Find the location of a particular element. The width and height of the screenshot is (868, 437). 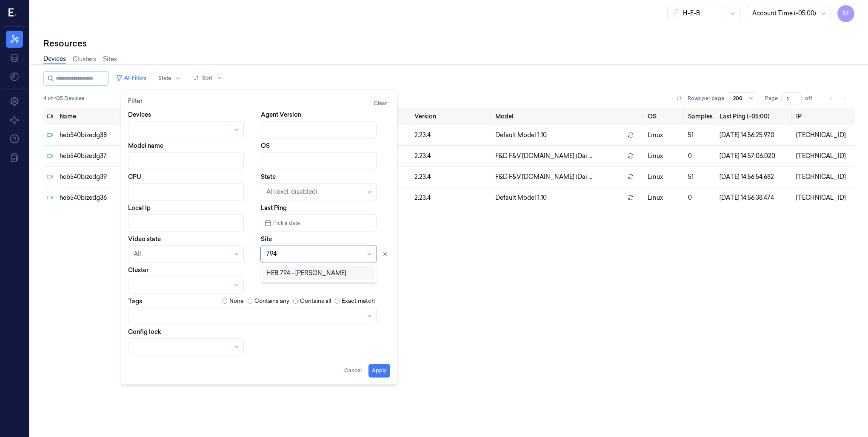

nav: pagination is located at coordinates (838, 98).